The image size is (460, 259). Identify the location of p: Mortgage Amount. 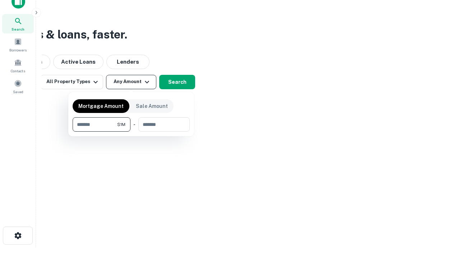
(101, 106).